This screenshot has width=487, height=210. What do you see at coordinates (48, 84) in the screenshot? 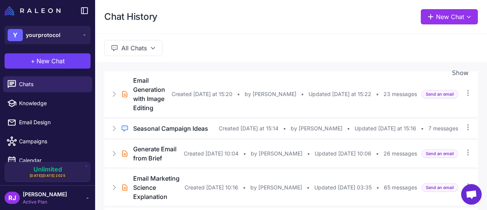
I see `a: Chats` at bounding box center [48, 84].